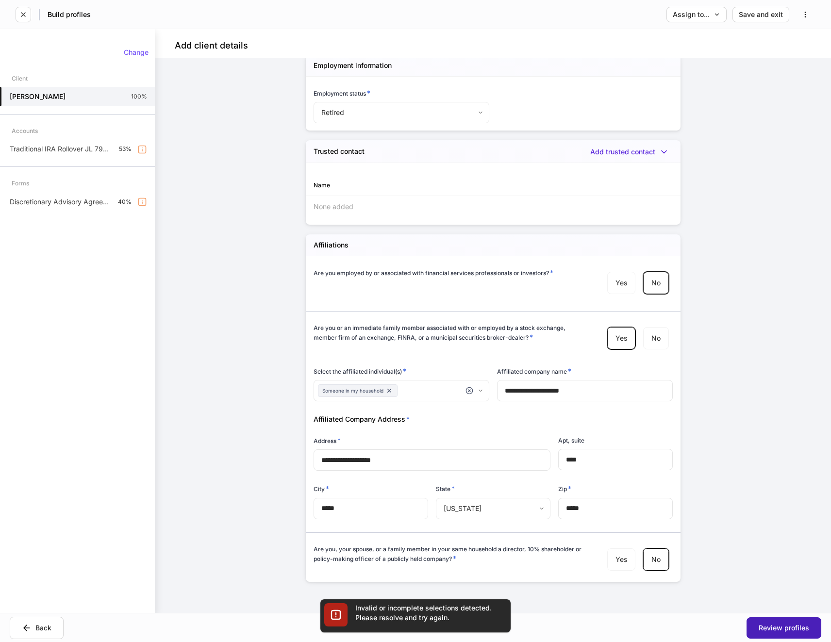  I want to click on h6: Are you, your spouse, or a family member in your same household a director, 10% shareholder or po..., so click(449, 554).